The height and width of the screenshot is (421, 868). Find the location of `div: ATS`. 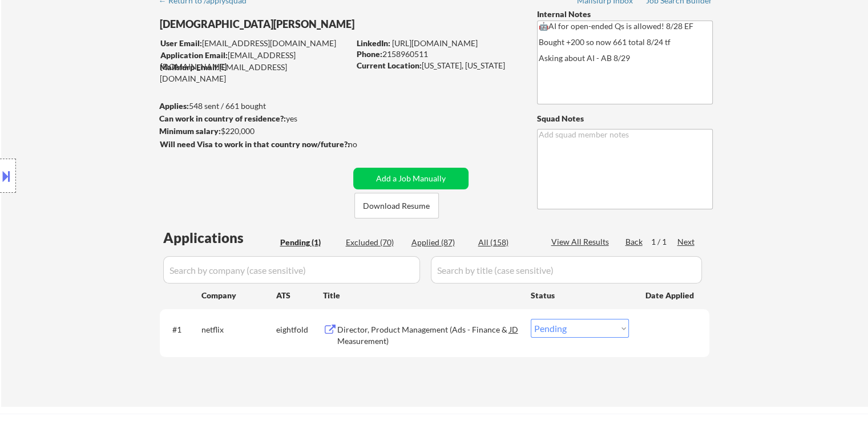

div: ATS is located at coordinates (300, 296).